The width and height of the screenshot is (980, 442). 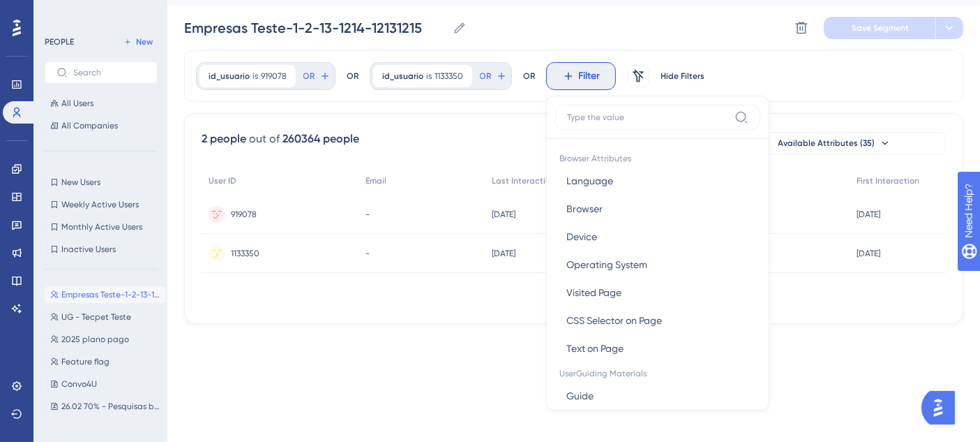 I want to click on span: Filter, so click(x=589, y=76).